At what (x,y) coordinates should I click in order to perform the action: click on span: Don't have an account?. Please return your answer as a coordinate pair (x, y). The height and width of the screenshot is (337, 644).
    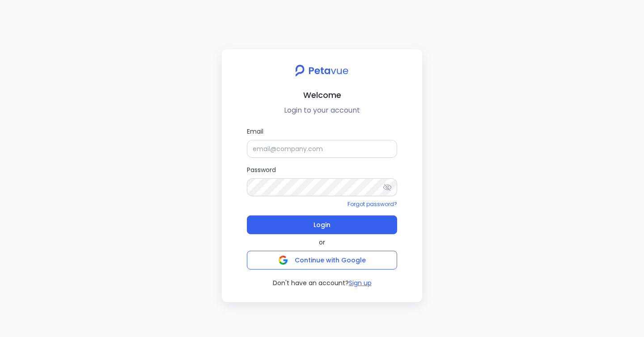
    Looking at the image, I should click on (310, 283).